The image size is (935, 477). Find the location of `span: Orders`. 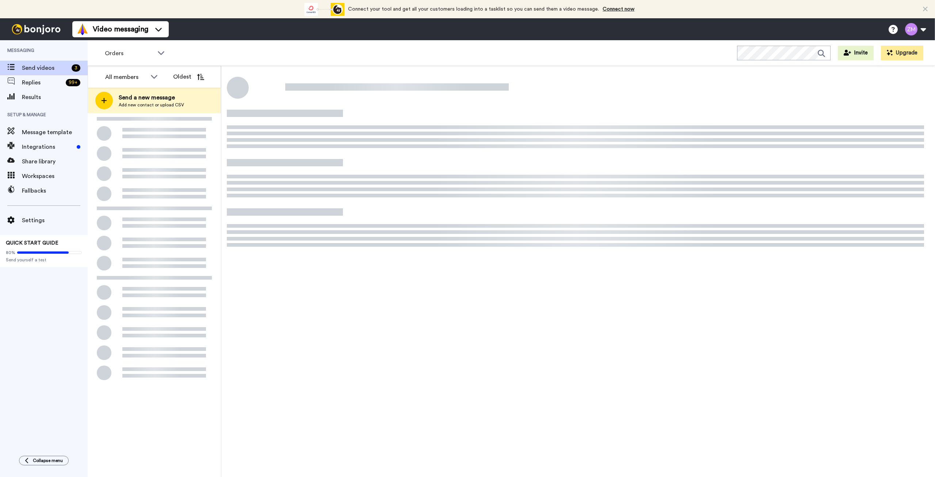

span: Orders is located at coordinates (129, 53).